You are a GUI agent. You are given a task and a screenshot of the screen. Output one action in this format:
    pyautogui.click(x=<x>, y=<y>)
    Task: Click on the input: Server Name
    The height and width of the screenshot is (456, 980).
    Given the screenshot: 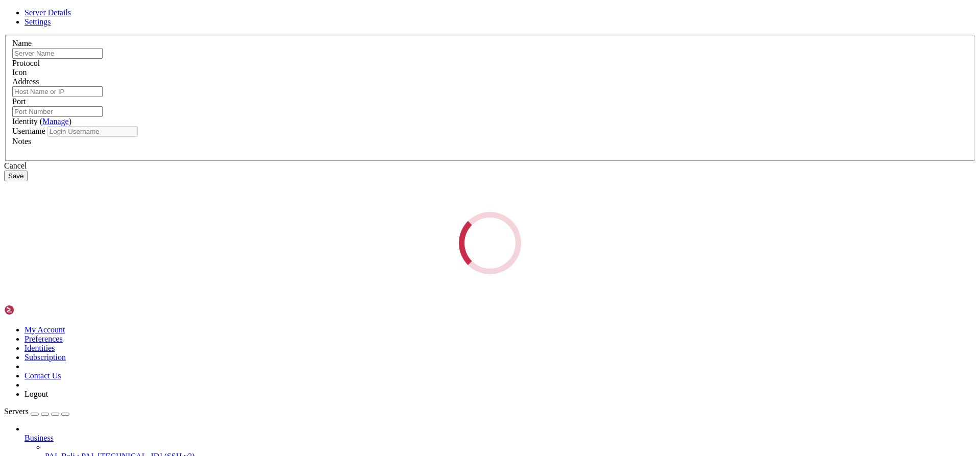 What is the action you would take?
    pyautogui.click(x=57, y=53)
    